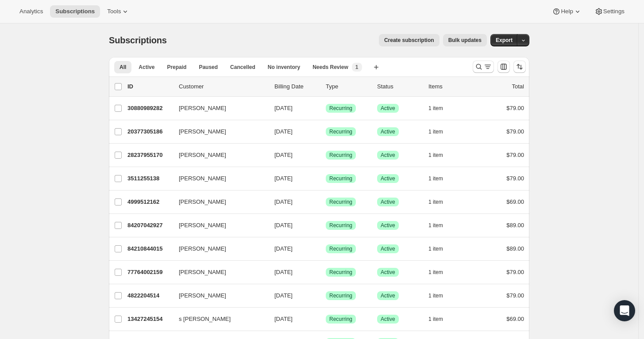  What do you see at coordinates (483, 67) in the screenshot?
I see `button: Search and filter results` at bounding box center [483, 67].